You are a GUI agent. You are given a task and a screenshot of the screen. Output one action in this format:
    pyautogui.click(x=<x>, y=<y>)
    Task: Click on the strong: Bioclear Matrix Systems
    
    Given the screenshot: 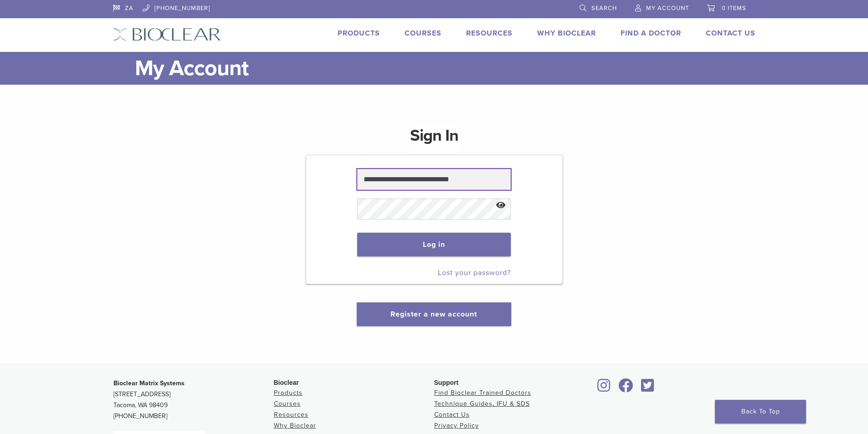 What is the action you would take?
    pyautogui.click(x=149, y=383)
    